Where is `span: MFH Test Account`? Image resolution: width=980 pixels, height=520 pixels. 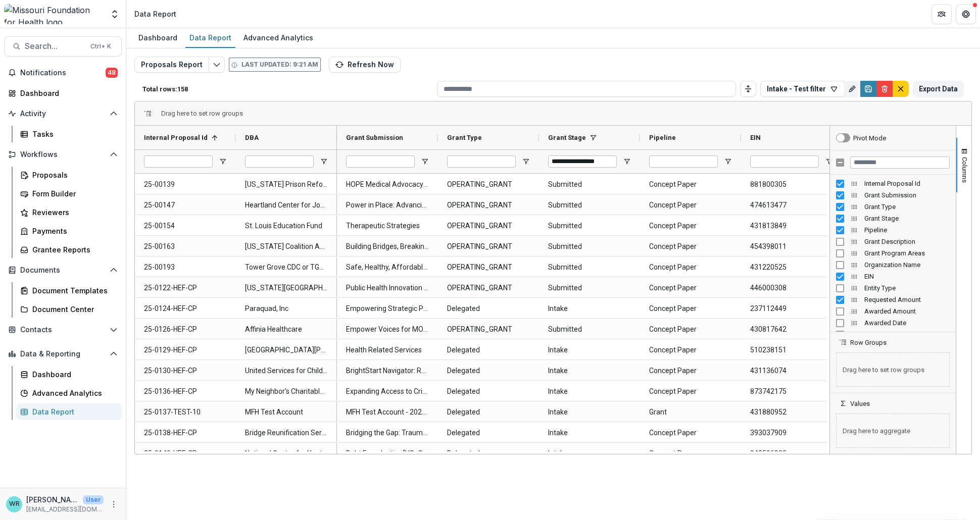 span: MFH Test Account is located at coordinates (287, 412).